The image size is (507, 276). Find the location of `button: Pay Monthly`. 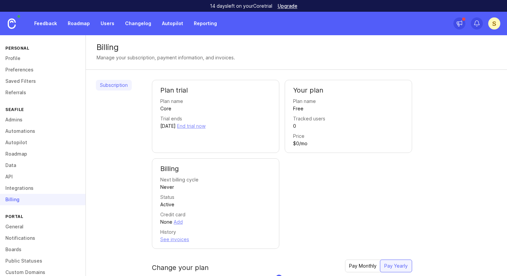

button: Pay Monthly is located at coordinates (363, 266).